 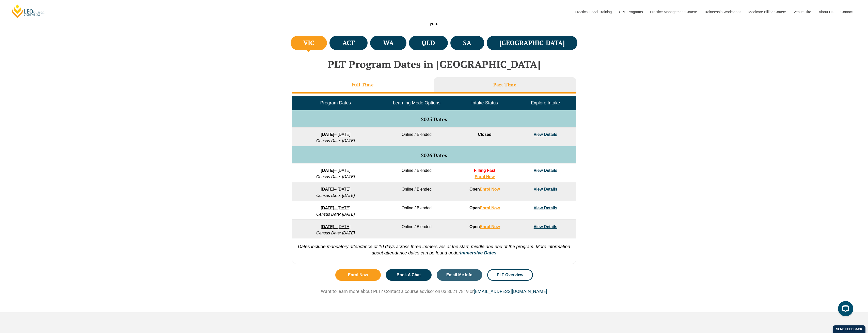 I want to click on span: 2025 Dates, so click(x=434, y=119).